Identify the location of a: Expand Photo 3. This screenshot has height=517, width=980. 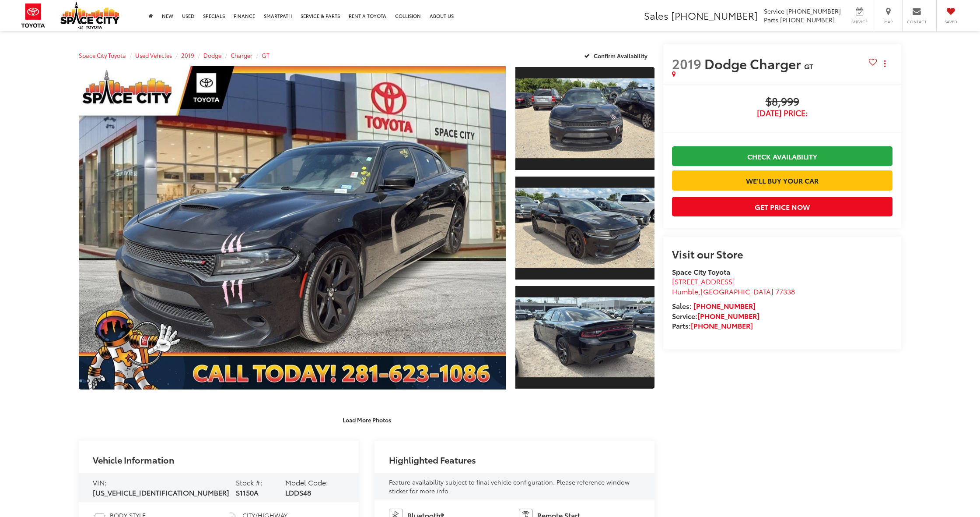
(585, 337).